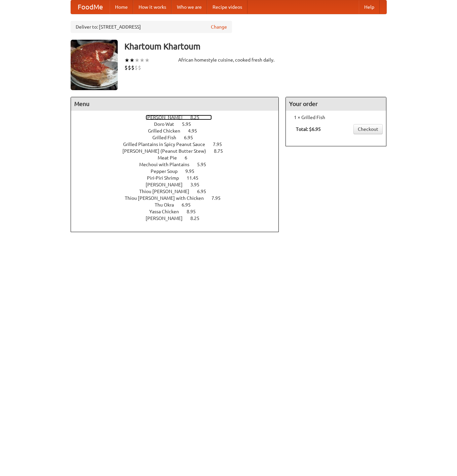  Describe the element at coordinates (179, 131) in the screenshot. I see `a: Grilled Chicken 4.95` at that location.